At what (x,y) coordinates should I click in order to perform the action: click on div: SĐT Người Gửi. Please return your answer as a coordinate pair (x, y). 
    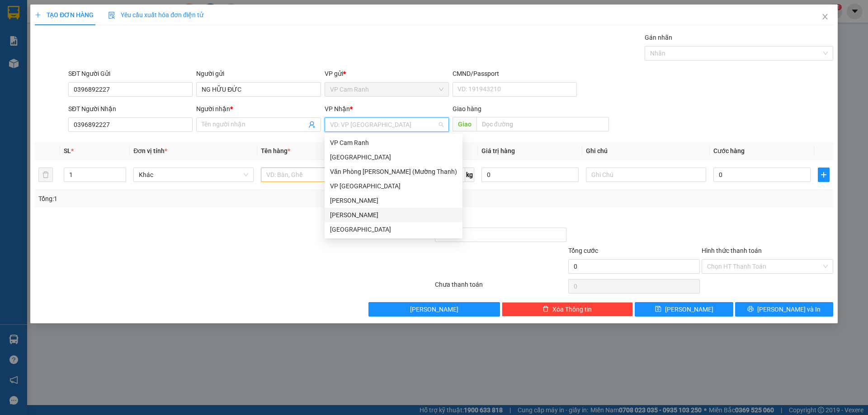
    Looking at the image, I should click on (130, 74).